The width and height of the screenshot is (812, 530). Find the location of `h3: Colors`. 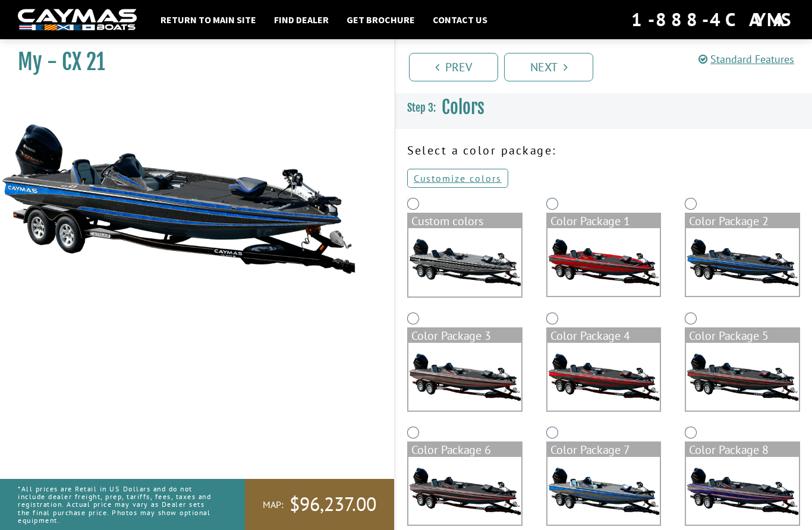

h3: Colors is located at coordinates (603, 107).